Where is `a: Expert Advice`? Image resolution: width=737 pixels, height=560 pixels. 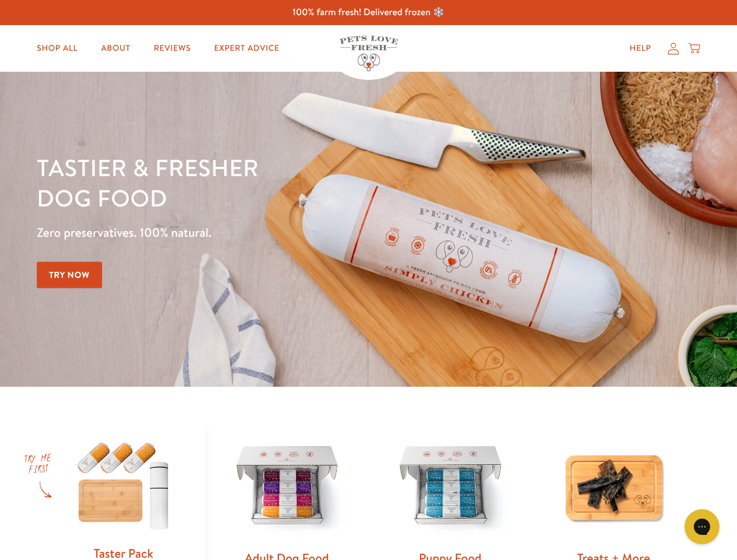 a: Expert Advice is located at coordinates (247, 49).